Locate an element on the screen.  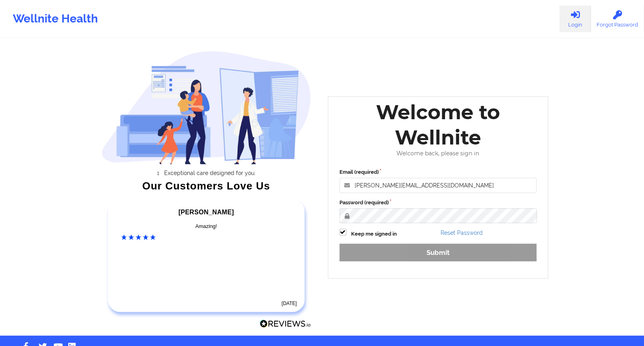
img: Reviews.io Logo is located at coordinates (285, 323).